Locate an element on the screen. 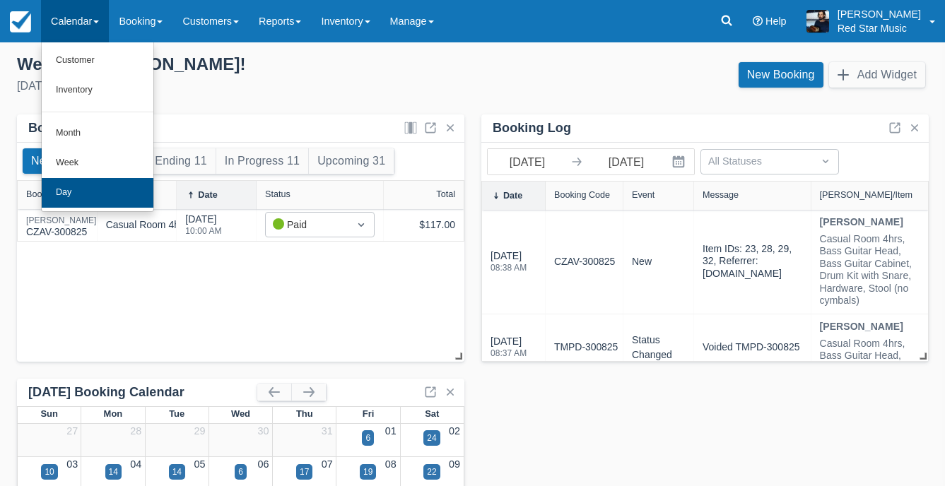  a: 04 is located at coordinates (136, 464).